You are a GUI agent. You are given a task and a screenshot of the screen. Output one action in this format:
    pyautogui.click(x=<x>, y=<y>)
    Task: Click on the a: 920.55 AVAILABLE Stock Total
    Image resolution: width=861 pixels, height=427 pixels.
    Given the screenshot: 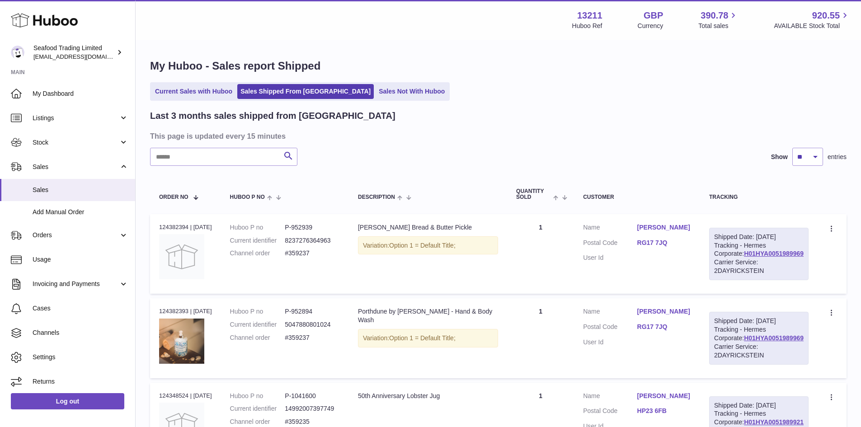 What is the action you would take?
    pyautogui.click(x=812, y=20)
    